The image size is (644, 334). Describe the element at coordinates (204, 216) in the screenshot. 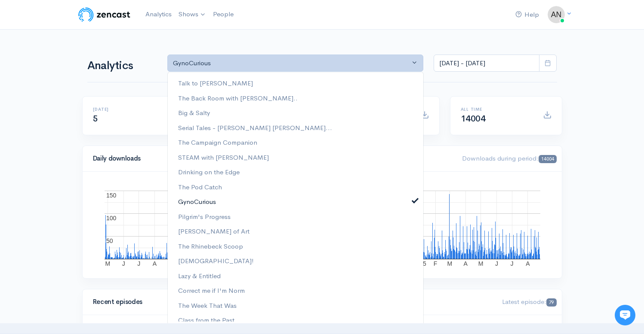

I see `span: Pilgrim's Progress` at that location.